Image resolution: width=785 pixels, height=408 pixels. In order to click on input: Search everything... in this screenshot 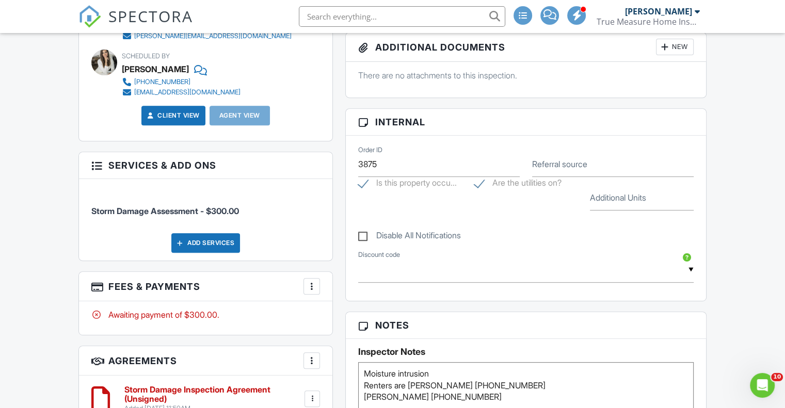, I will do `click(402, 17)`.